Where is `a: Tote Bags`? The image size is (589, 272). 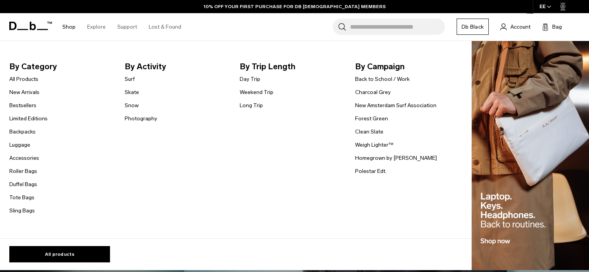
a: Tote Bags is located at coordinates (22, 197).